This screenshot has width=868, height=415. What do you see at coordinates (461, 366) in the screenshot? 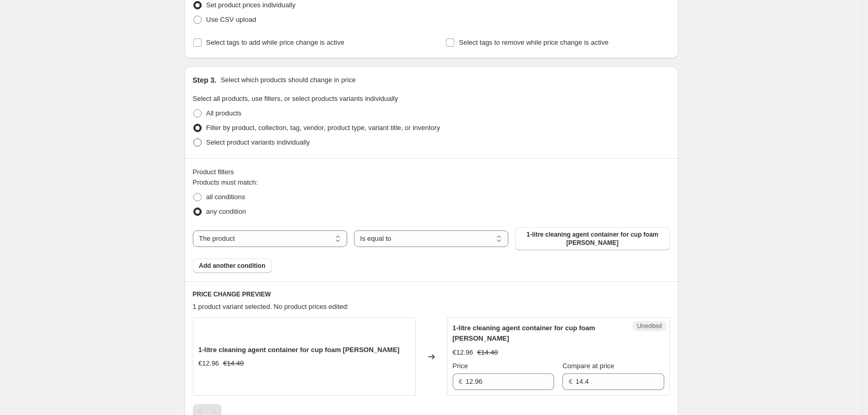
I see `span: Price` at bounding box center [461, 366].